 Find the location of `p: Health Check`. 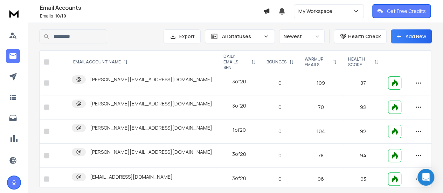

p: Health Check is located at coordinates (364, 36).